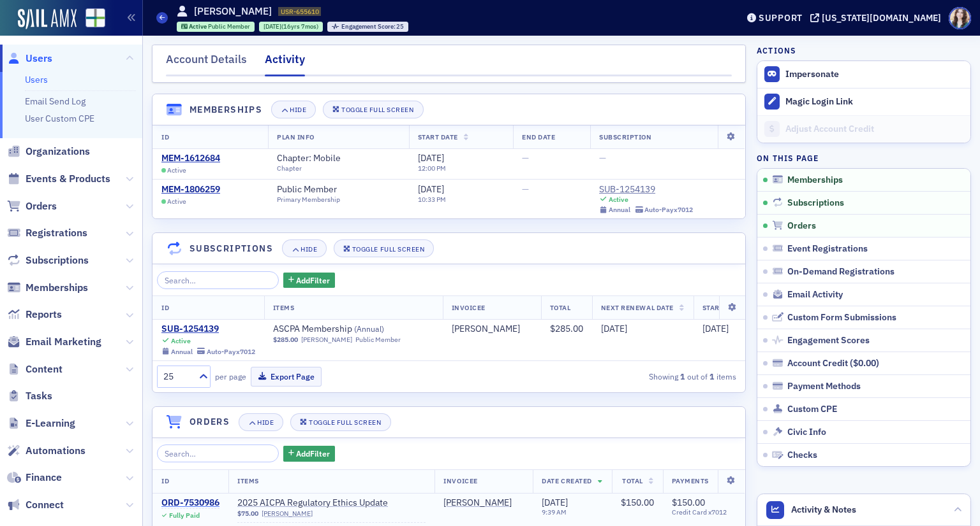 The height and width of the screenshot is (526, 980). What do you see at coordinates (34, 478) in the screenshot?
I see `a: Finance` at bounding box center [34, 478].